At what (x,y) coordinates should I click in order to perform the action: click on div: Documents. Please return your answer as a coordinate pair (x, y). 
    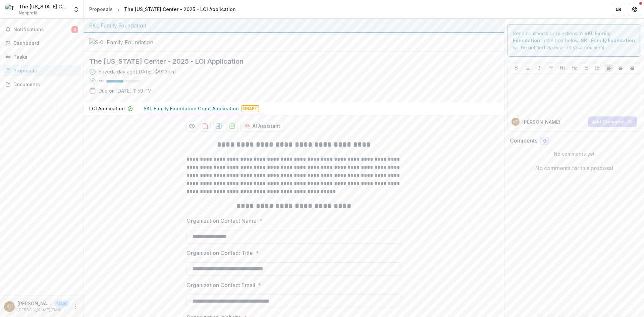
    Looking at the image, I should click on (44, 84).